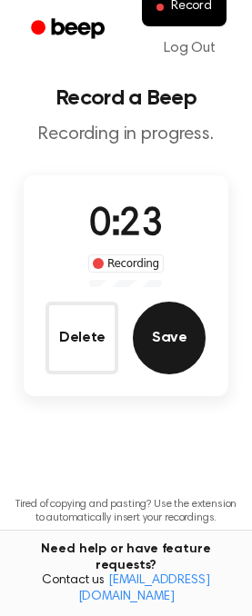 Image resolution: width=252 pixels, height=616 pixels. Describe the element at coordinates (169, 338) in the screenshot. I see `button: Save Audio Record` at that location.